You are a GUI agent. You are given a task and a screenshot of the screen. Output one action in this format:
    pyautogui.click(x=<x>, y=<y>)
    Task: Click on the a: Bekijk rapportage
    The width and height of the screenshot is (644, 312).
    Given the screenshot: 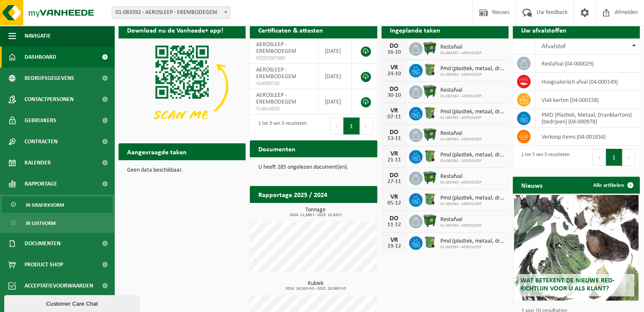 What is the action you would take?
    pyautogui.click(x=345, y=211)
    